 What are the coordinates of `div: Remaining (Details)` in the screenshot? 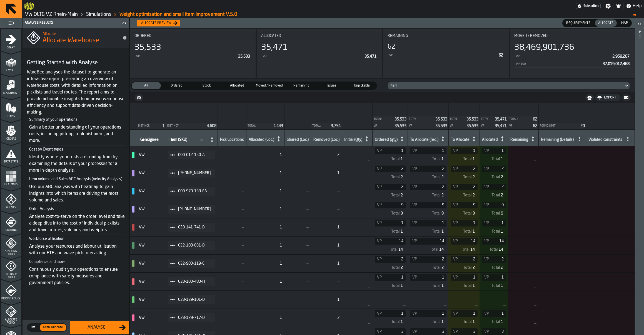 It's located at (557, 140).